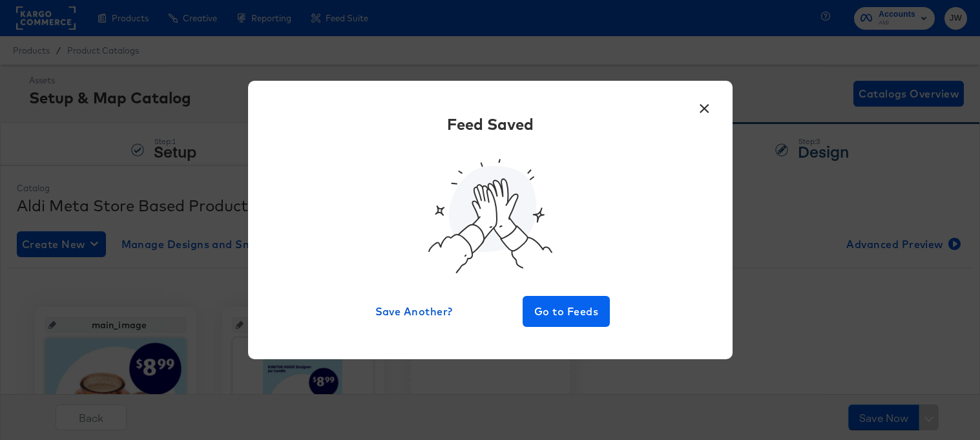 The width and height of the screenshot is (980, 440). What do you see at coordinates (414, 311) in the screenshot?
I see `button: Save Another?` at bounding box center [414, 311].